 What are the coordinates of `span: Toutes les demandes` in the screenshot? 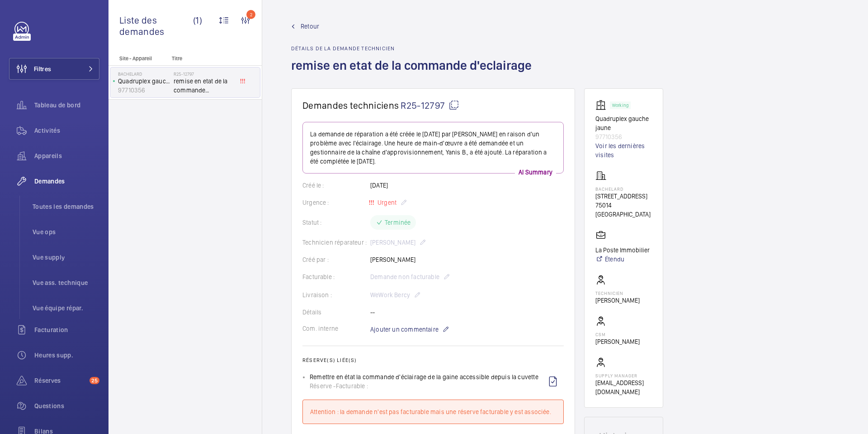 It's located at (66, 207).